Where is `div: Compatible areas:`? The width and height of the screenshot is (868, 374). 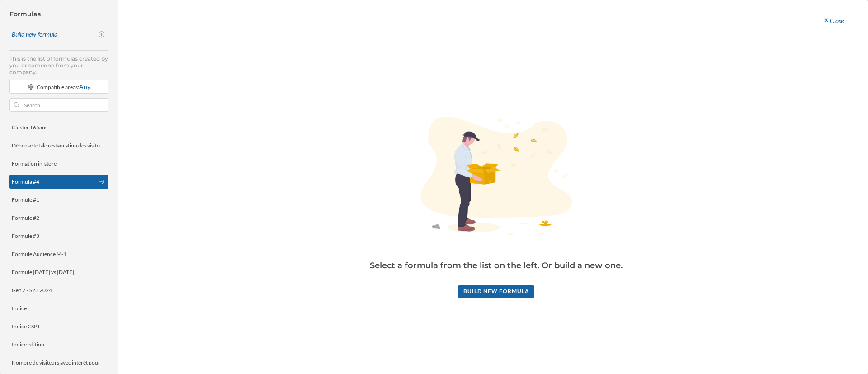 div: Compatible areas: is located at coordinates (63, 87).